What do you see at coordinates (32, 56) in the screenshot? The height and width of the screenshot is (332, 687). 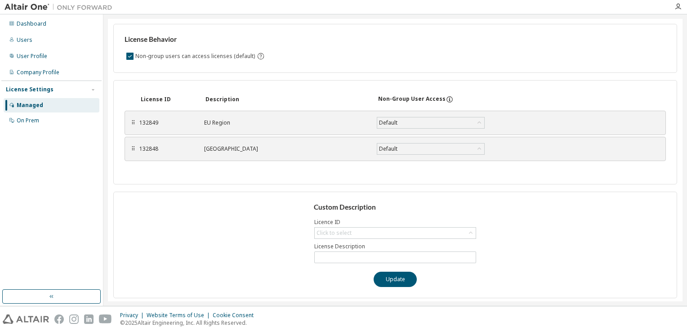 I see `div: User Profile` at bounding box center [32, 56].